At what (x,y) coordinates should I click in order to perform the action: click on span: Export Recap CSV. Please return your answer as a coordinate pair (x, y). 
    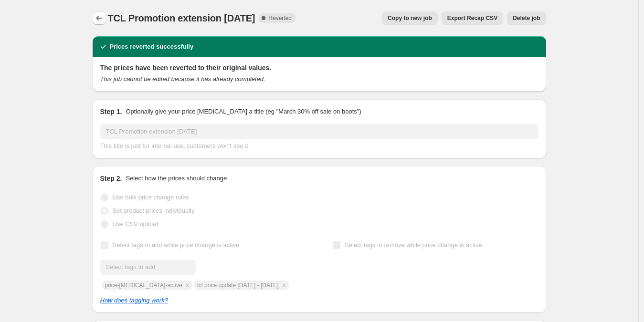
    Looking at the image, I should click on (472, 18).